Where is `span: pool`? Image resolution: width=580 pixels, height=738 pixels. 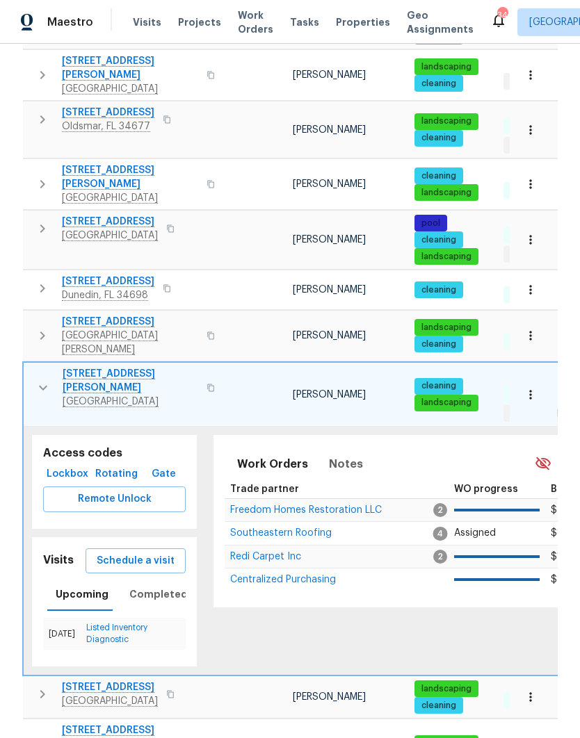
span: pool is located at coordinates (430, 223).